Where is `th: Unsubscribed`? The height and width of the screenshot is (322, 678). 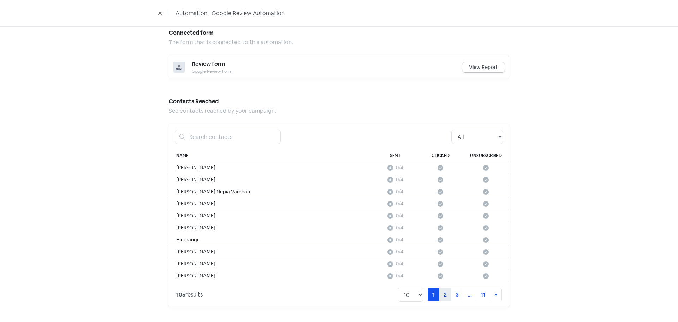
th: Unsubscribed is located at coordinates (486, 155).